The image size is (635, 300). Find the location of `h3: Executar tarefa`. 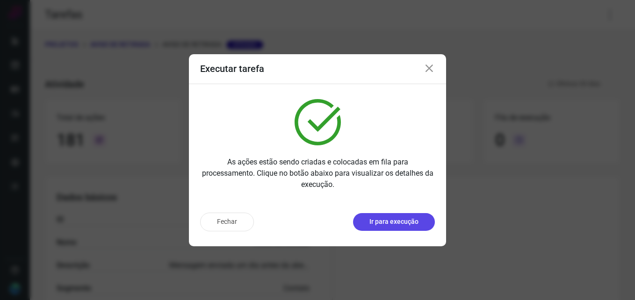

h3: Executar tarefa is located at coordinates (232, 69).